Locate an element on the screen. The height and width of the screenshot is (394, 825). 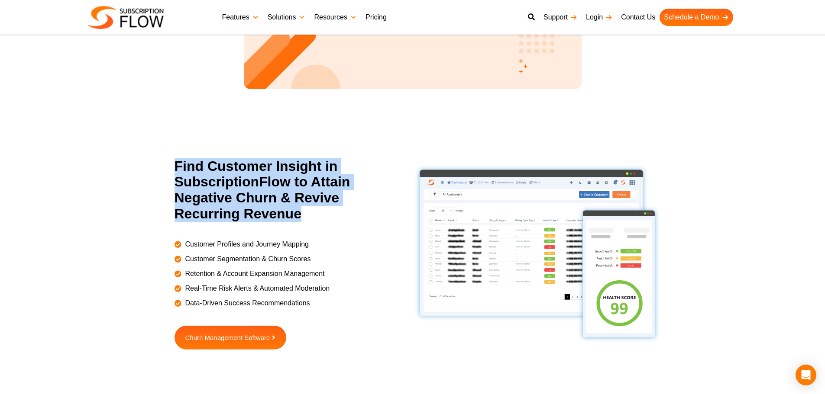
h2: Find Customer Insight in SubscriptionFlow to Attain Negative Churn & Revive Recurring Revenue is located at coordinates (287, 190).